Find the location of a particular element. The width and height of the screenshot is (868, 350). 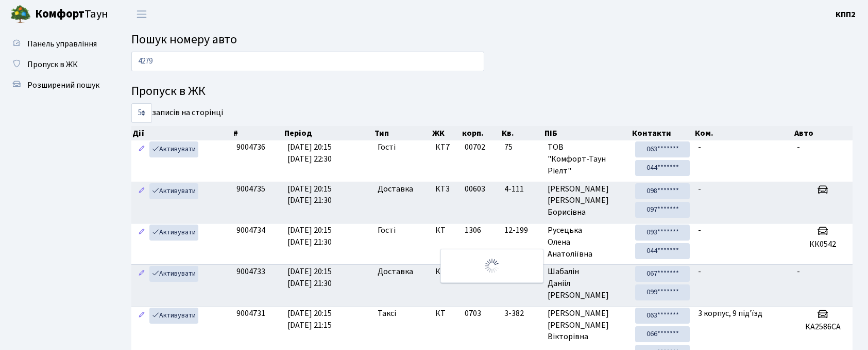

span: 9004733 is located at coordinates (251, 272).